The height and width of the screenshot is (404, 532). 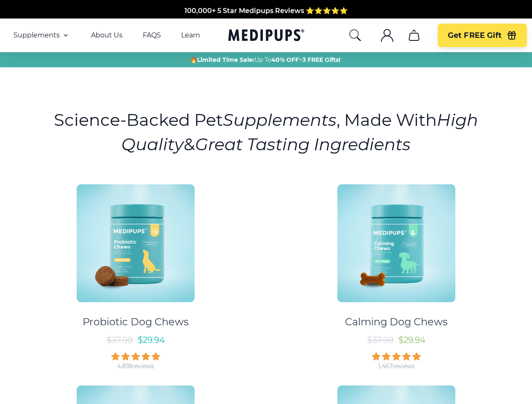 What do you see at coordinates (396, 243) in the screenshot?
I see `img: Calming Dog Chews - Medipups` at bounding box center [396, 243].